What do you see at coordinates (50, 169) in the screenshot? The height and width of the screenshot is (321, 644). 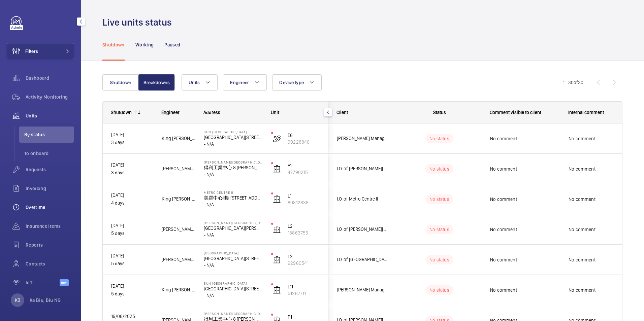 I see `span: Requests` at bounding box center [50, 169].